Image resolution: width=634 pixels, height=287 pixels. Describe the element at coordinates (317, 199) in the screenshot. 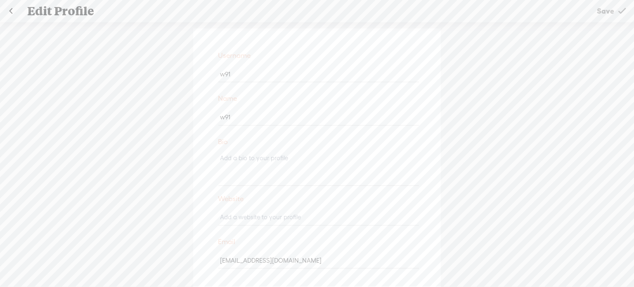

I see `div: Website` at that location.